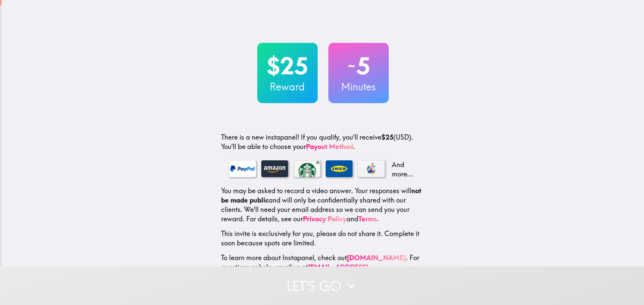 The image size is (644, 305). I want to click on h2: $25, so click(287, 66).